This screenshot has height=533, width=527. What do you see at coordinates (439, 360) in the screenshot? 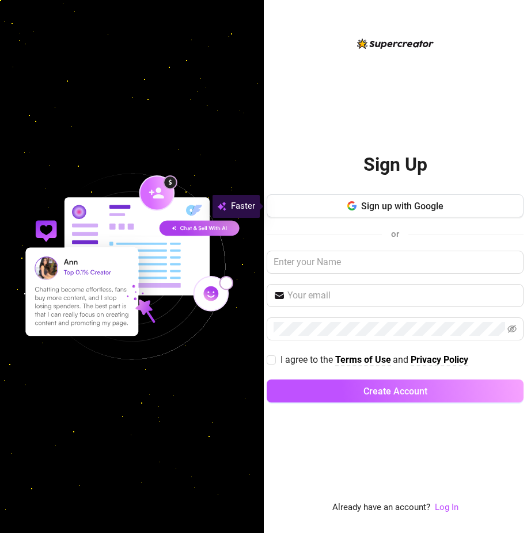
I see `a: Privacy Policy` at bounding box center [439, 360].